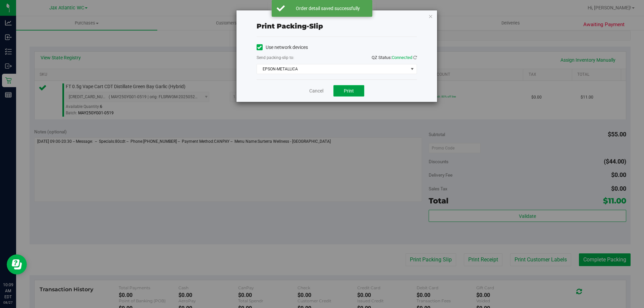  Describe the element at coordinates (316, 91) in the screenshot. I see `a: Cancel` at that location.